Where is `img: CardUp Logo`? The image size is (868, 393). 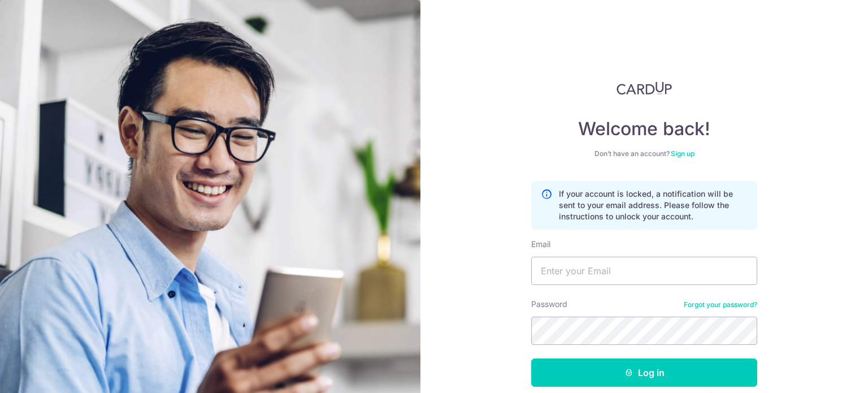 img: CardUp Logo is located at coordinates (644, 88).